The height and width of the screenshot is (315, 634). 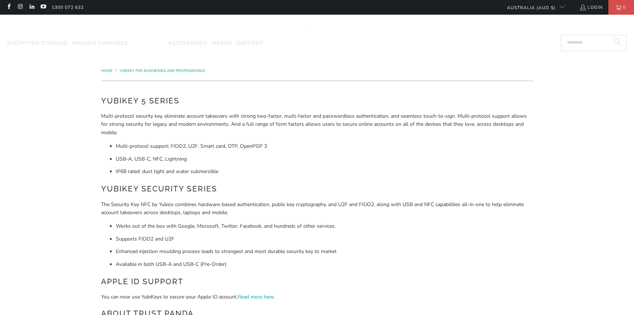 What do you see at coordinates (325, 159) in the screenshot?
I see `li: USB-A, USB-C, NFC, Lightning` at bounding box center [325, 159].